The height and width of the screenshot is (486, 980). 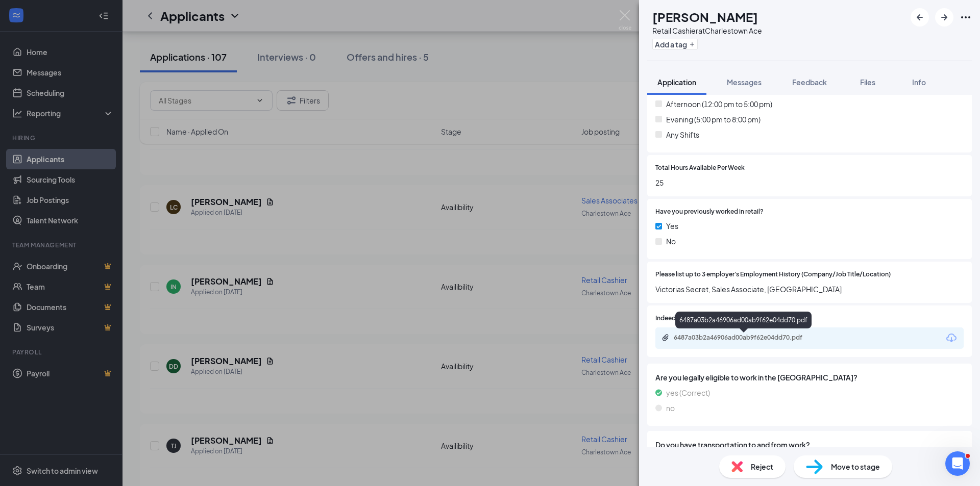 I want to click on svg: Download, so click(x=951, y=339).